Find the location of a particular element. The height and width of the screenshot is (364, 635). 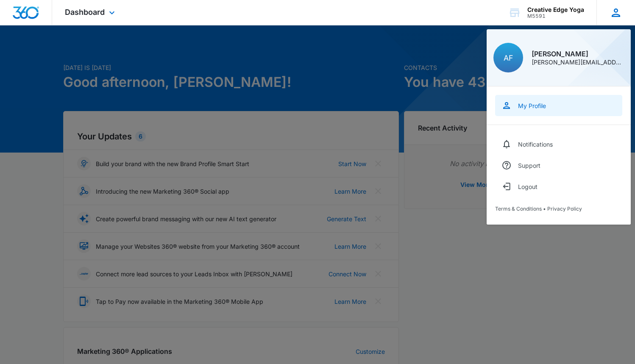

a: Terms & Conditions is located at coordinates (518, 208).